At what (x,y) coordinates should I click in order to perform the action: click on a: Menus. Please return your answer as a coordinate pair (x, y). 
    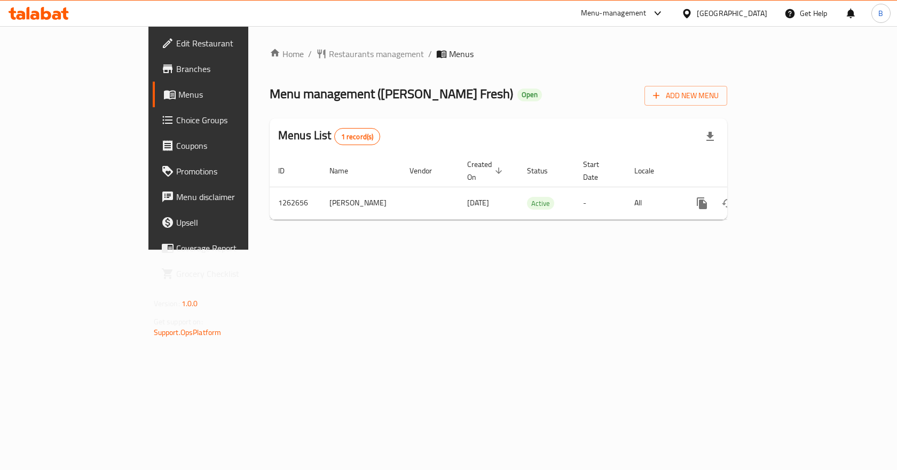
    Looking at the image, I should click on (225, 94).